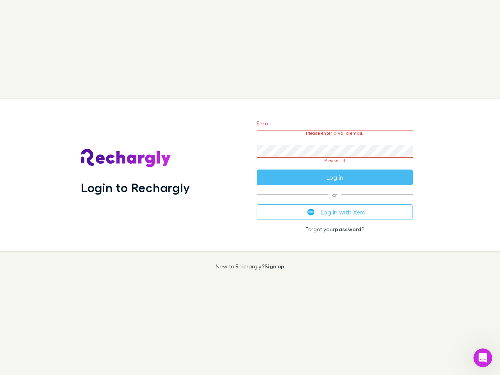 The height and width of the screenshot is (375, 500). I want to click on img: Xero's logo, so click(311, 212).